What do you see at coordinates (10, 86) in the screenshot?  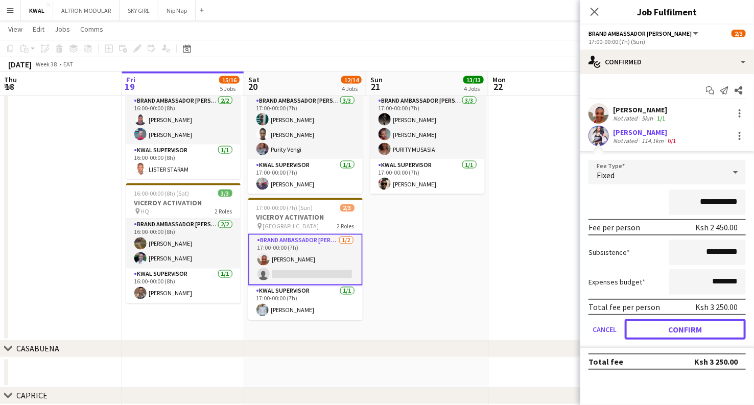 I see `span: 18` at bounding box center [10, 86].